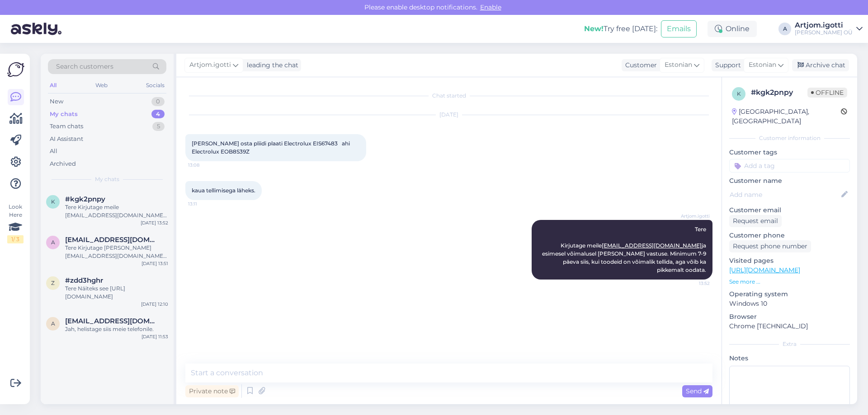 The width and height of the screenshot is (868, 415). I want to click on span: 13:08, so click(205, 165).